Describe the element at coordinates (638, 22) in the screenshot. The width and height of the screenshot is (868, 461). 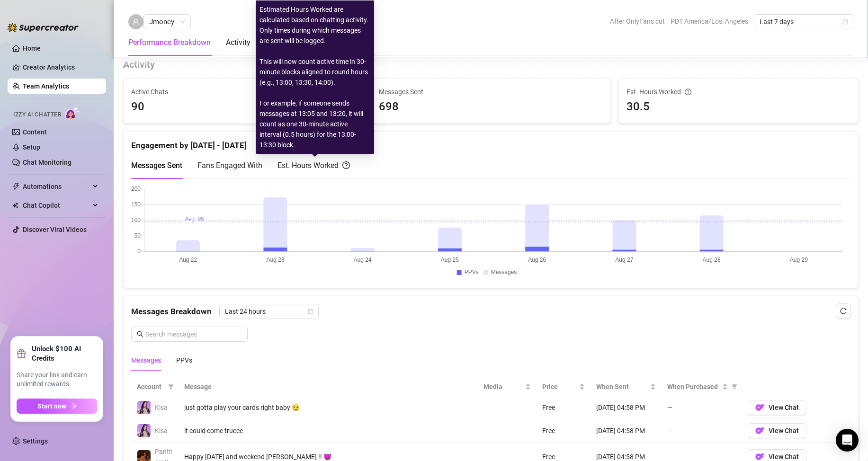
I see `span: After OnlyFans cut` at that location.